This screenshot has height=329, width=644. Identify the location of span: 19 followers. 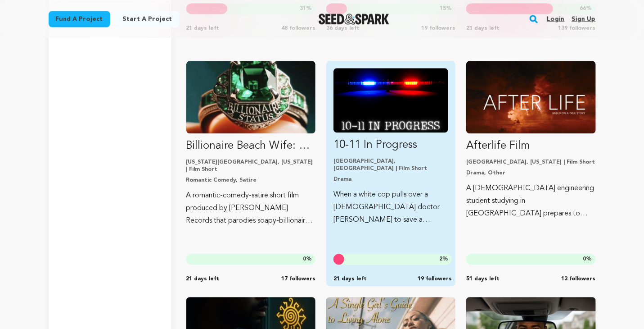
(435, 279).